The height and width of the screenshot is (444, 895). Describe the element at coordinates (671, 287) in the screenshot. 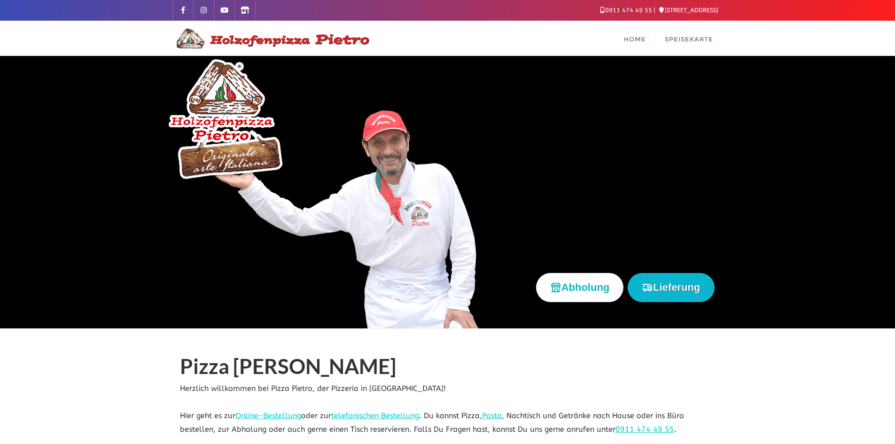

I see `button: Lieferung` at that location.